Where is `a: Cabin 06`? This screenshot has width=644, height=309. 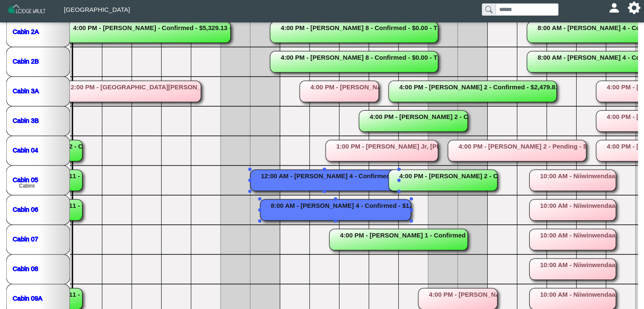
a: Cabin 06 is located at coordinates (26, 208).